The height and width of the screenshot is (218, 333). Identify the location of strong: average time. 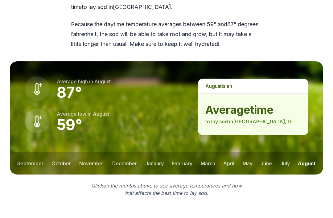
(253, 110).